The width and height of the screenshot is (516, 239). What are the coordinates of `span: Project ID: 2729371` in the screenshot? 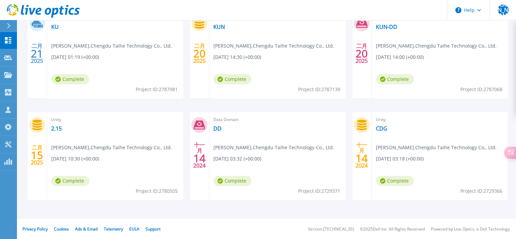 It's located at (320, 191).